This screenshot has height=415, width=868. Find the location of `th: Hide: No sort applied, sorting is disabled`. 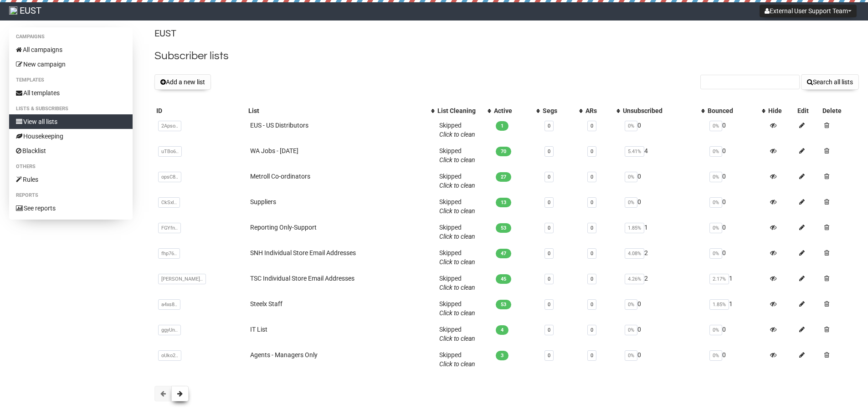

th: Hide: No sort applied, sorting is disabled is located at coordinates (780, 111).